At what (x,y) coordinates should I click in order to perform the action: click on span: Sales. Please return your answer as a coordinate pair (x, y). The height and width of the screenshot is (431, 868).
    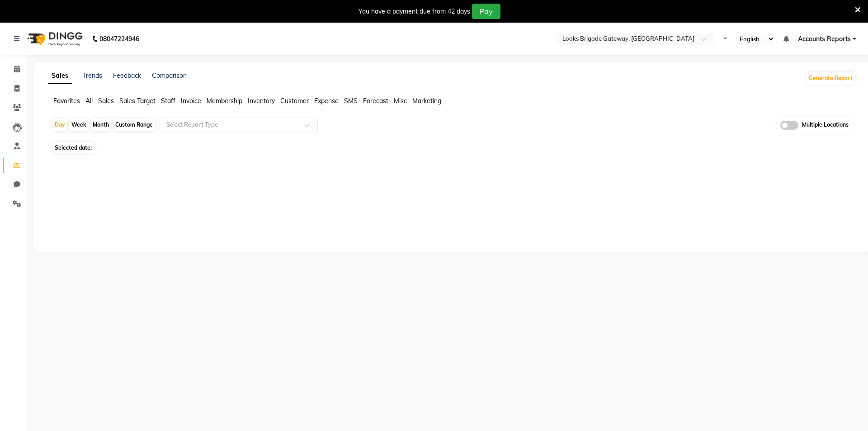
    Looking at the image, I should click on (106, 101).